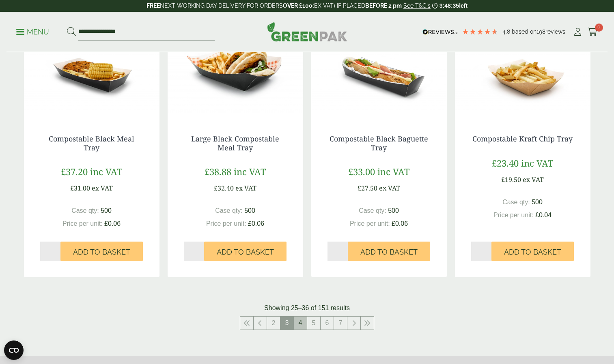 Image resolution: width=614 pixels, height=364 pixels. I want to click on a: chip tray, so click(523, 68).